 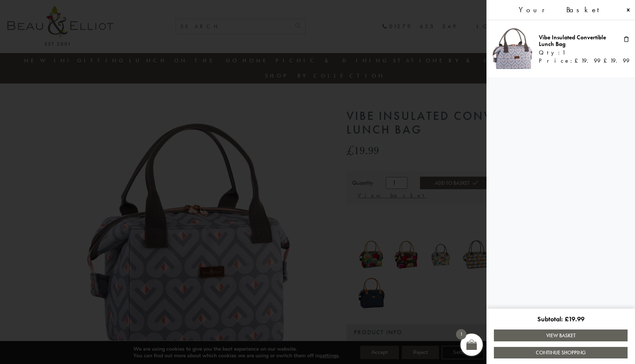 I want to click on span: Subtotal, so click(x=551, y=318).